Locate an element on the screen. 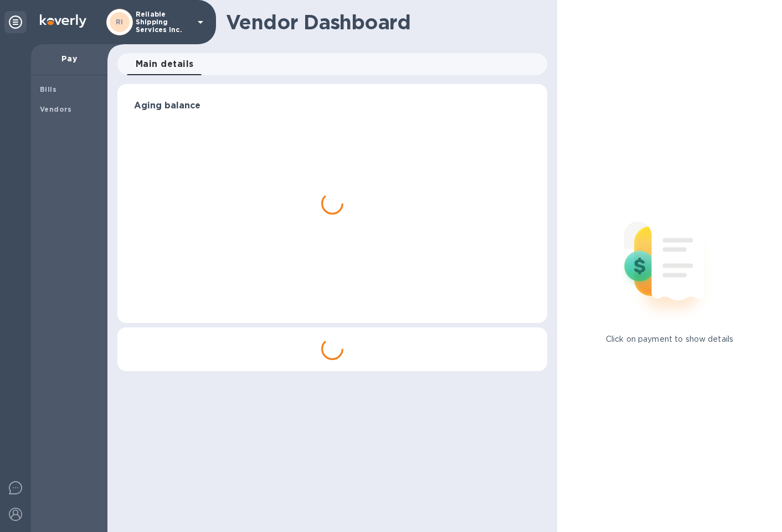 The image size is (782, 532). h1: Vendor Dashboard is located at coordinates (382, 23).